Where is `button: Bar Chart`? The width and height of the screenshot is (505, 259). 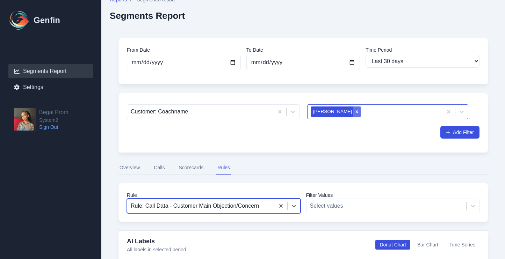 button: Bar Chart is located at coordinates (428, 245).